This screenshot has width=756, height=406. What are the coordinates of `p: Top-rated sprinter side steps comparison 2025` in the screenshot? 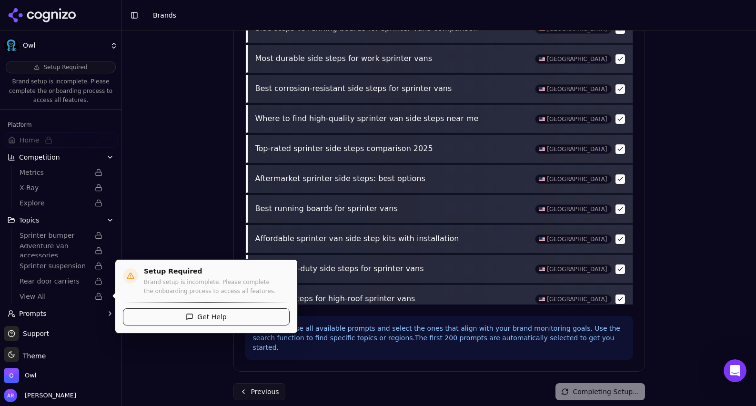 It's located at (393, 149).